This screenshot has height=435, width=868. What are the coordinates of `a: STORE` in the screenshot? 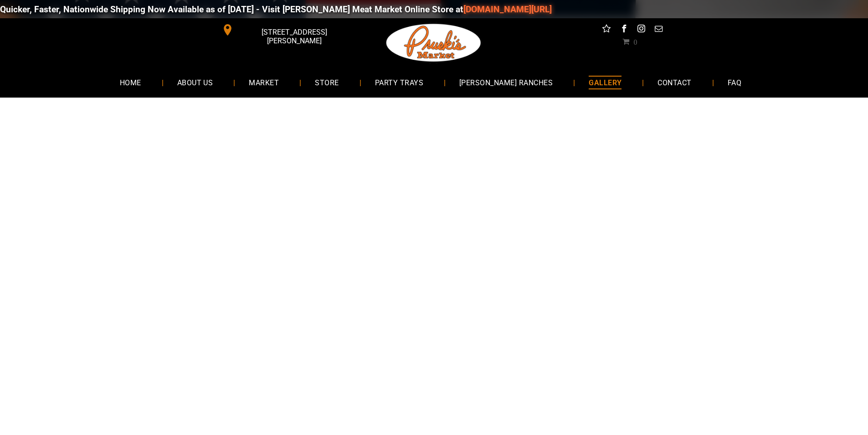 It's located at (327, 82).